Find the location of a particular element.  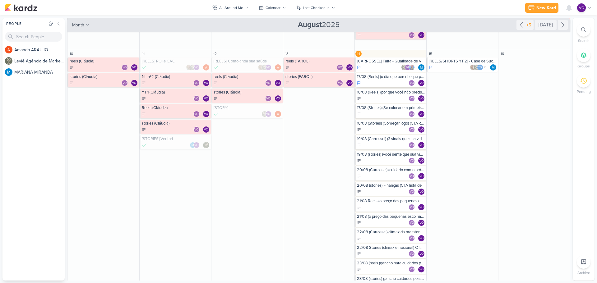

div: Em Andamento is located at coordinates (430, 67).